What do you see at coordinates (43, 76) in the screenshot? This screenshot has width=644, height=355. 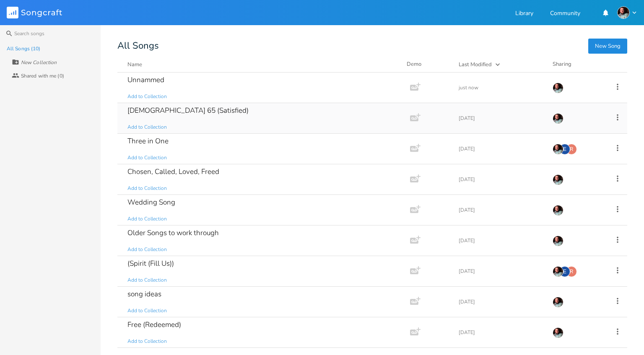 I see `div: Shared with me (0)` at bounding box center [43, 76].